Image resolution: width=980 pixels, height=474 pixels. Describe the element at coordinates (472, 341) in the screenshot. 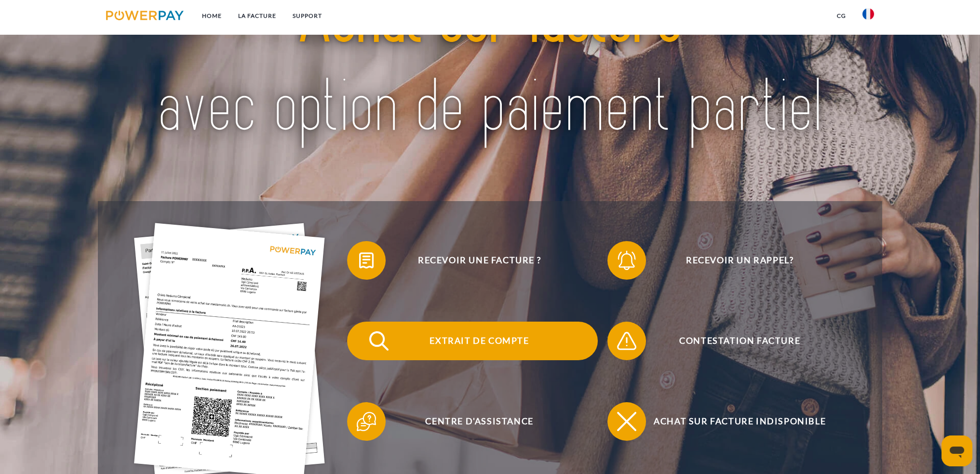

I see `a: Extrait de compte` at that location.